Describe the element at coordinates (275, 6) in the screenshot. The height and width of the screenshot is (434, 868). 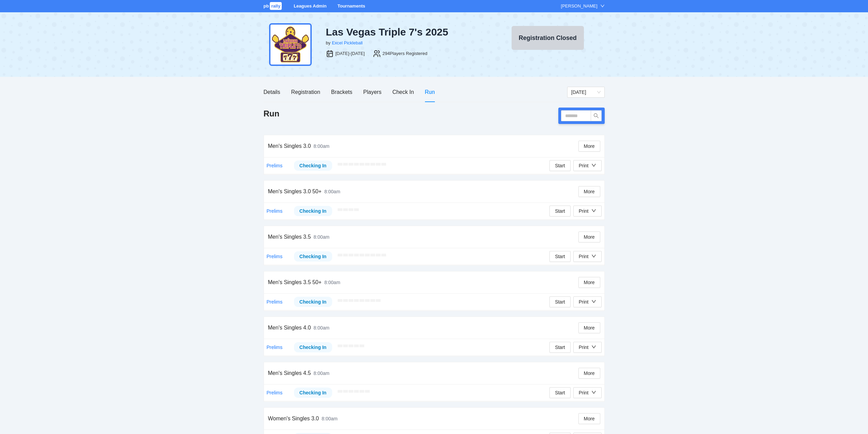
I see `span: rally` at that location.